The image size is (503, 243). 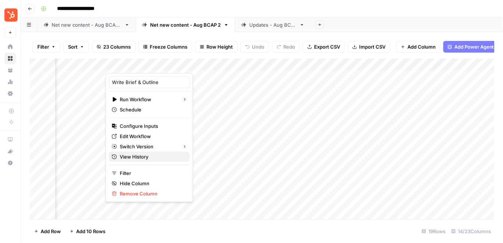 What do you see at coordinates (91, 232) in the screenshot?
I see `span: Add 10 Rows` at bounding box center [91, 232].